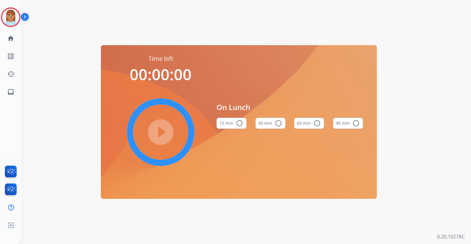  Describe the element at coordinates (161, 74) in the screenshot. I see `span: 00:00:00` at that location.